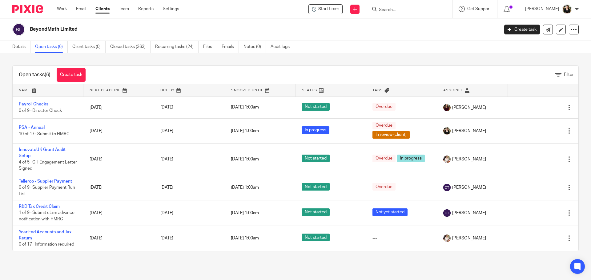  Describe the element at coordinates (28, 9) in the screenshot. I see `img: Pixie` at that location.